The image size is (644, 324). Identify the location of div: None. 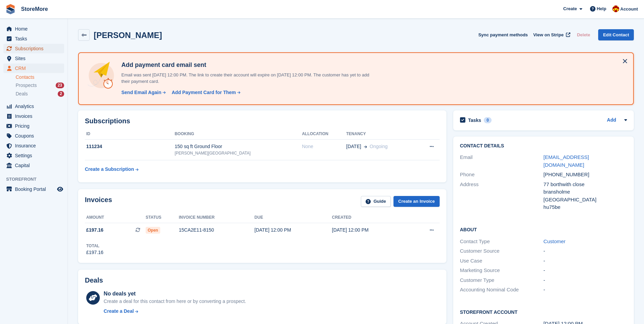
(324, 147).